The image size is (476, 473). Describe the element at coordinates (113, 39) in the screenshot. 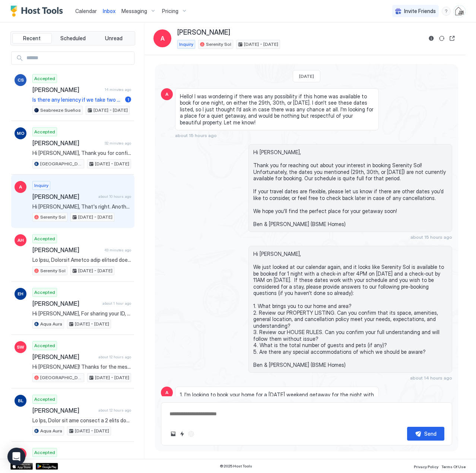

I see `button: Unread` at that location.